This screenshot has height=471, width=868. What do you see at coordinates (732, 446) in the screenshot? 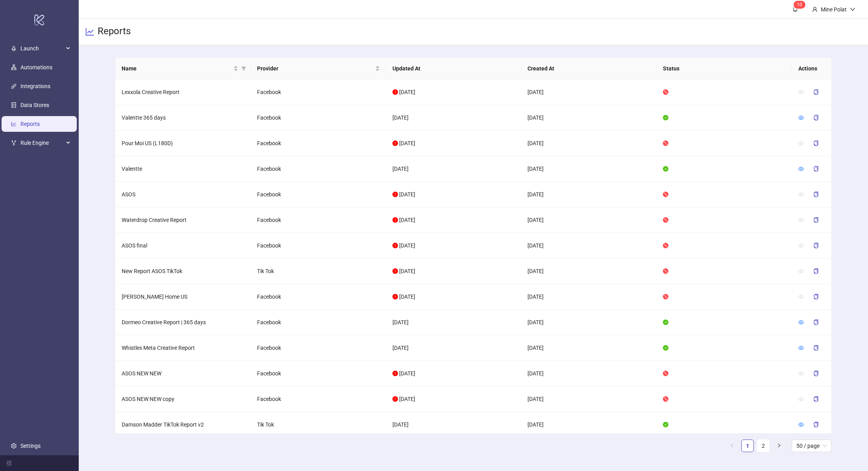
I see `span: left` at bounding box center [732, 446].